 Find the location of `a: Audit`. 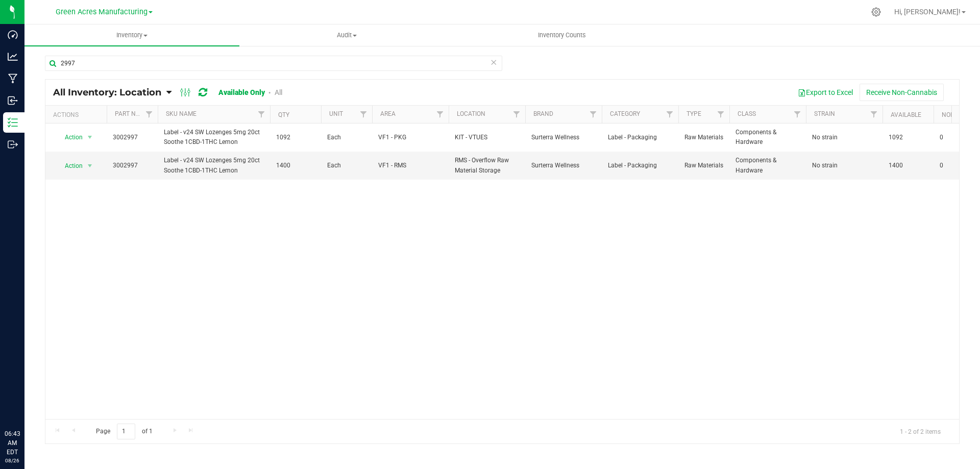

a: Audit is located at coordinates (347, 35).